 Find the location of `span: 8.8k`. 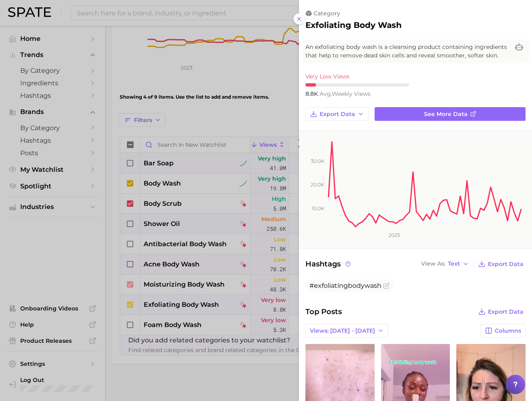

span: 8.8k is located at coordinates (312, 94).